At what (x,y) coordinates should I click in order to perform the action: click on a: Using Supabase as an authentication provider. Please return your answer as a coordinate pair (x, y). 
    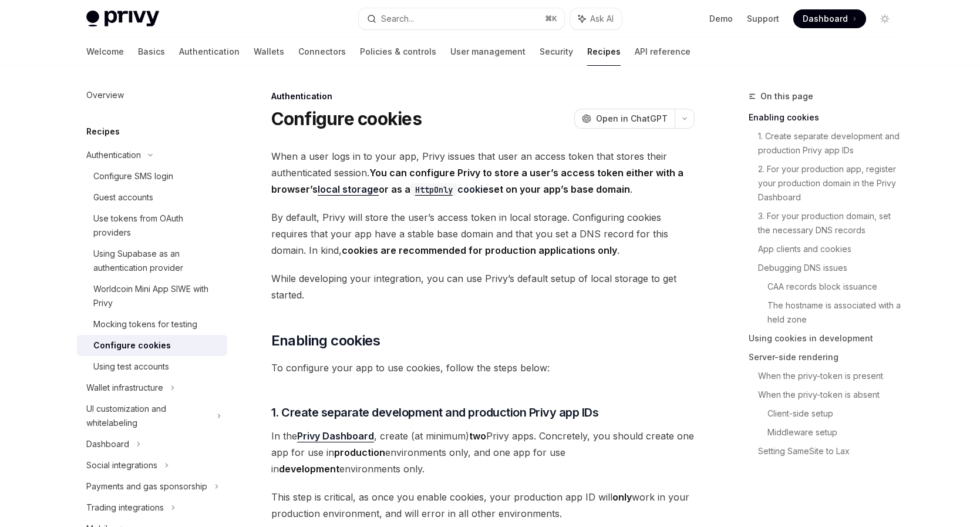
    Looking at the image, I should click on (152, 261).